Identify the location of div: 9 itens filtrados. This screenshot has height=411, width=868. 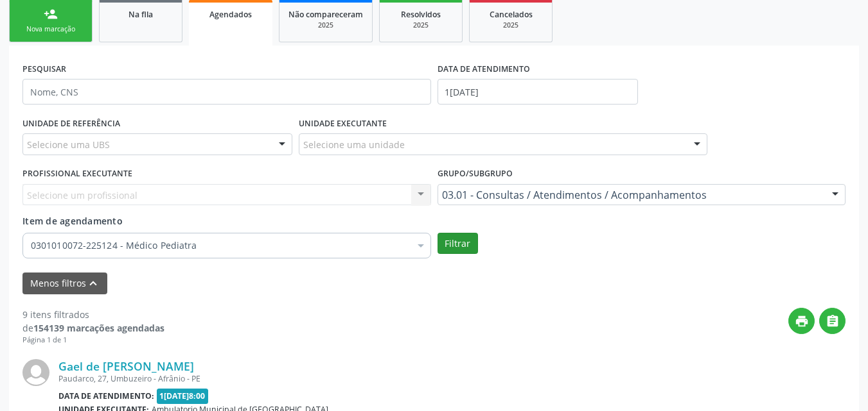
(93, 314).